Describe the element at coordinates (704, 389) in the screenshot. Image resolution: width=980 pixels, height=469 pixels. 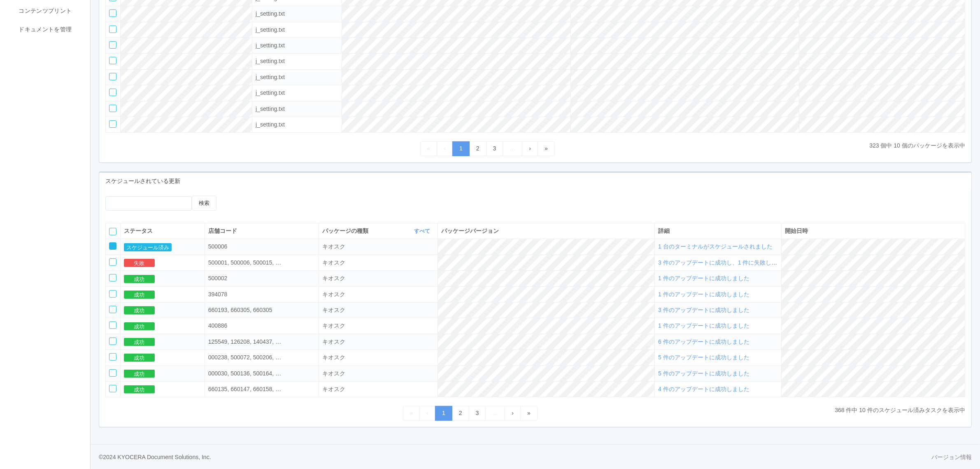
I see `span: 4 件のアップデートに成功しました` at that location.